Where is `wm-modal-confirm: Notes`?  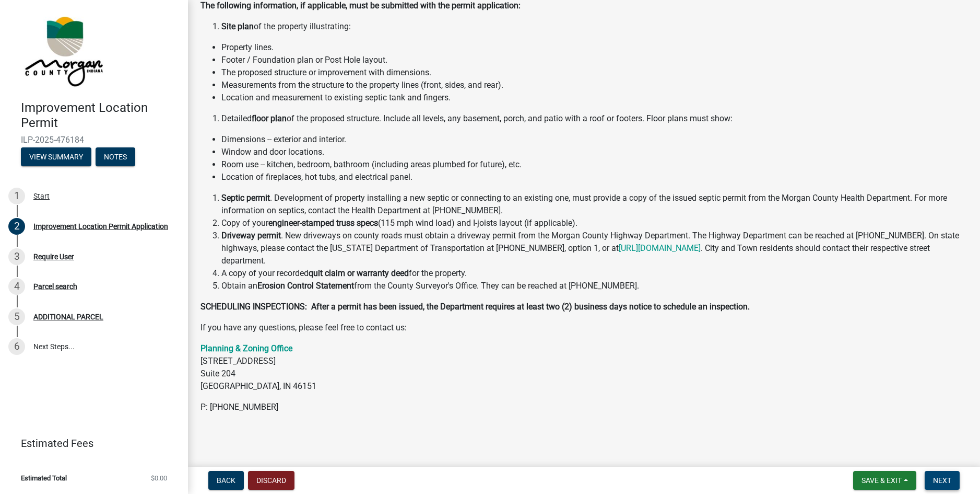 wm-modal-confirm: Notes is located at coordinates (115, 158).